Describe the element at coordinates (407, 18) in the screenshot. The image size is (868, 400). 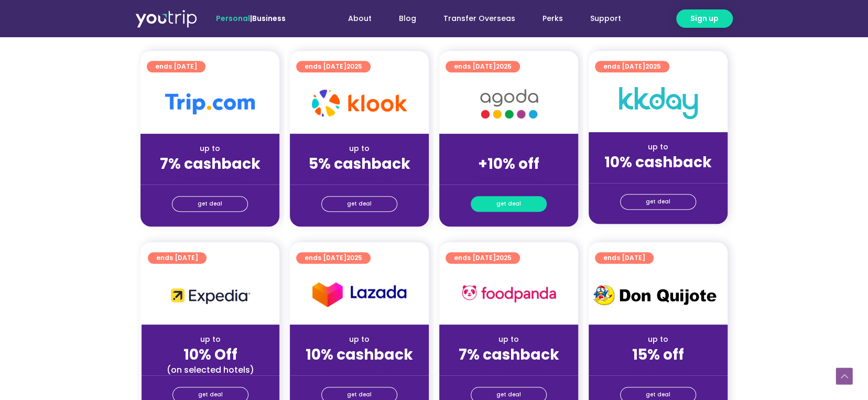
I see `a: Blog` at that location.